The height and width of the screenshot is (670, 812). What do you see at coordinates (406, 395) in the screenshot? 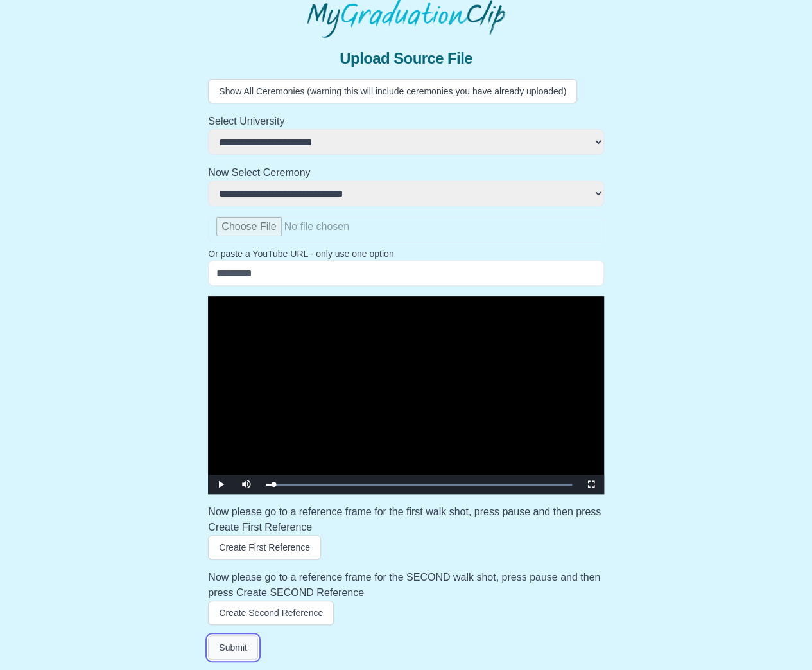
I see `div: Video Player` at bounding box center [406, 395].